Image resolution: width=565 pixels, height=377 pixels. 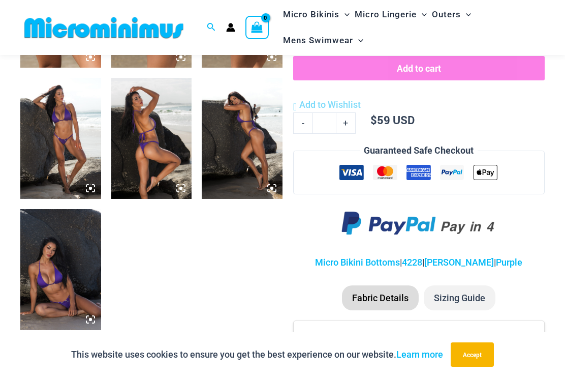 What do you see at coordinates (311, 14) in the screenshot?
I see `span: Micro Bikinis` at bounding box center [311, 14].